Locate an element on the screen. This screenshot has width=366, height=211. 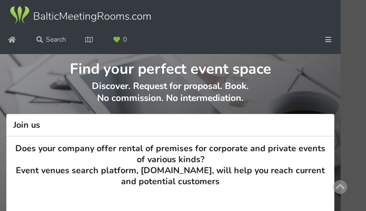
p: Discover. Request for proposal. Book. No commission. No intermediation. is located at coordinates (170, 97).